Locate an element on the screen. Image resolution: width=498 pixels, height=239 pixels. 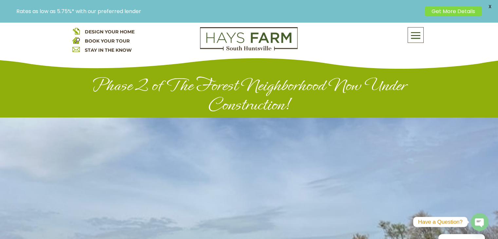
img: Logo is located at coordinates (249, 39).